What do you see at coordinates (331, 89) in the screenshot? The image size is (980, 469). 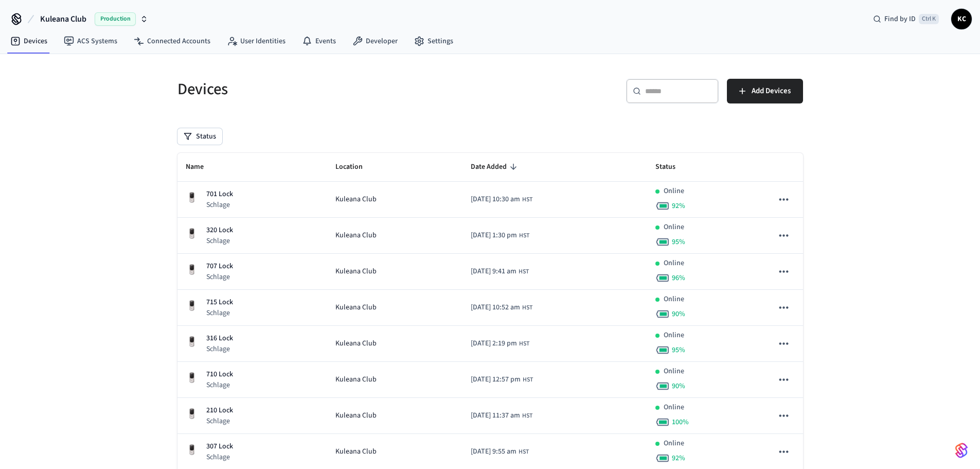 I see `h5: Devices` at bounding box center [331, 89].